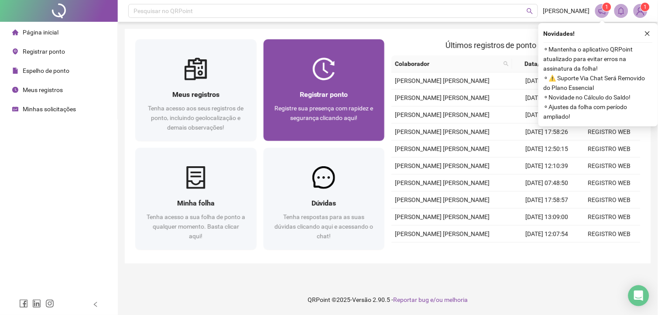 This screenshot has height=315, width=658. I want to click on span: bell, so click(621, 11).